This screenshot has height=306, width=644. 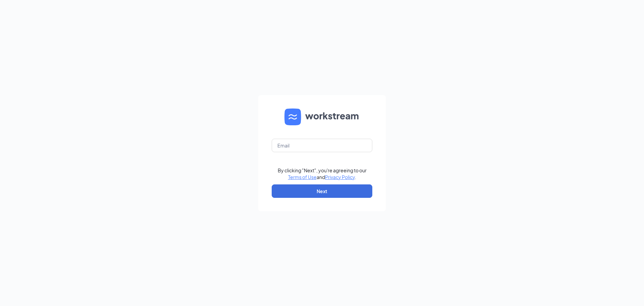 What do you see at coordinates (302, 177) in the screenshot?
I see `a: Terms of Use` at bounding box center [302, 177].